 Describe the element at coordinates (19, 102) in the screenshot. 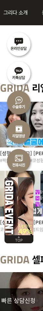

I see `img: 수술후기` at that location.